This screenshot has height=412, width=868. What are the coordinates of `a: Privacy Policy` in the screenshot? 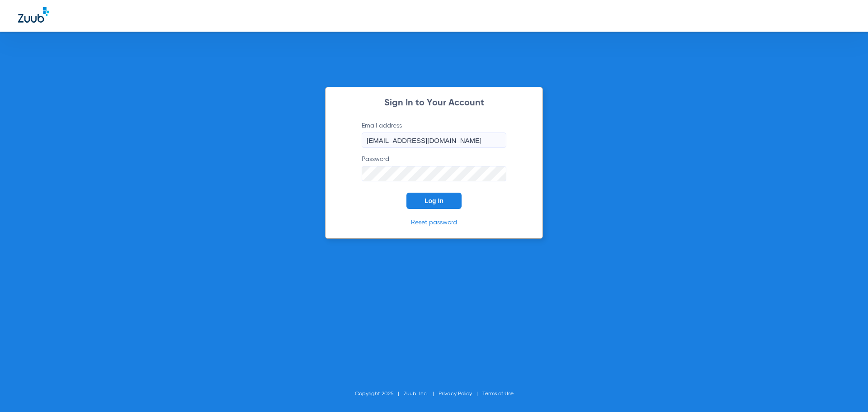 It's located at (455, 394).